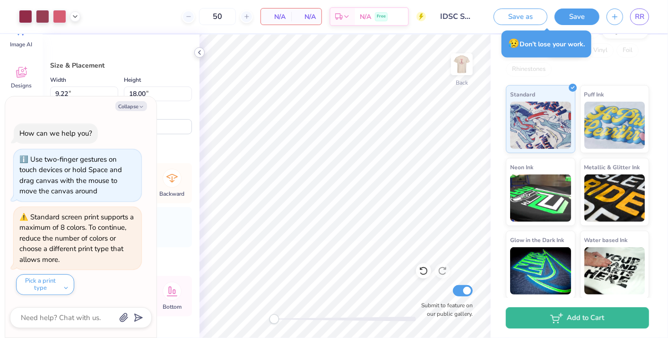 Image resolution: width=668 pixels, height=338 pixels. What do you see at coordinates (131, 106) in the screenshot?
I see `button: Collapse` at bounding box center [131, 106].